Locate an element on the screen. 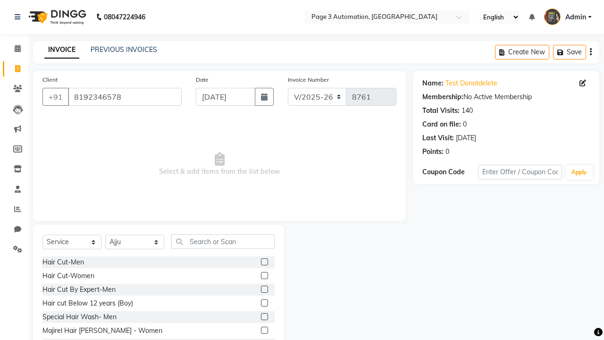  input: Search by Name/Mobile/Email/Code is located at coordinates (125, 97).